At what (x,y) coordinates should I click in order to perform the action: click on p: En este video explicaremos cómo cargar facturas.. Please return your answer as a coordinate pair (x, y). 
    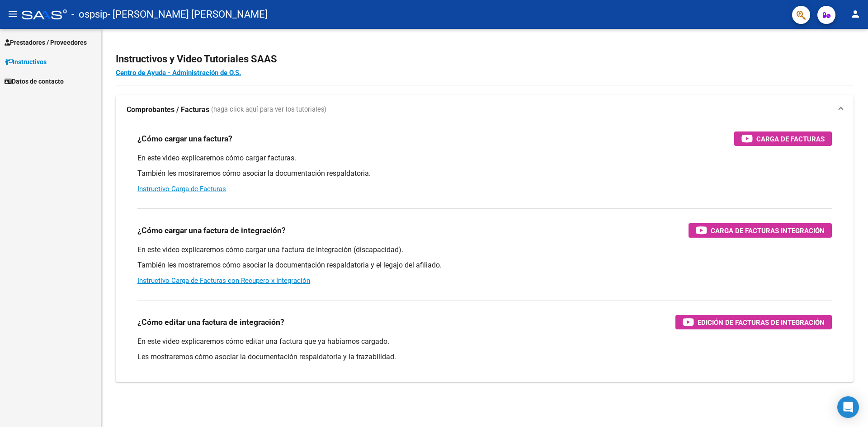
    Looking at the image, I should click on (485, 158).